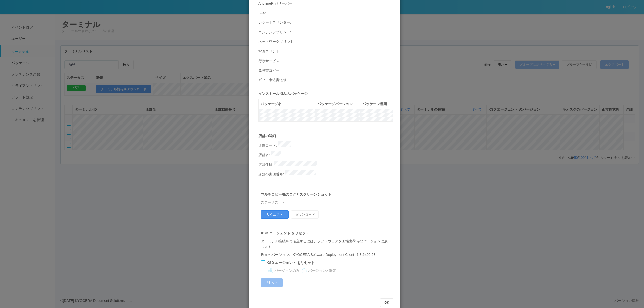 This screenshot has height=308, width=644. Describe the element at coordinates (326, 60) in the screenshot. I see `p: 行政サービス :` at that location.